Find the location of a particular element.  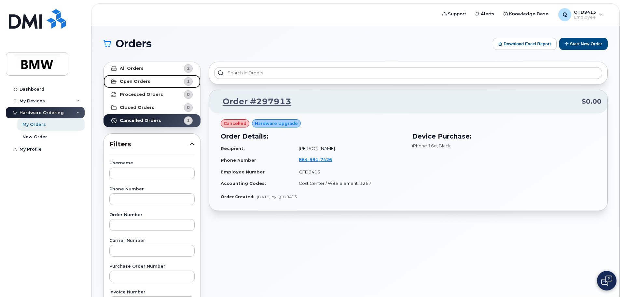

strong: Closed Orders is located at coordinates (137, 107).